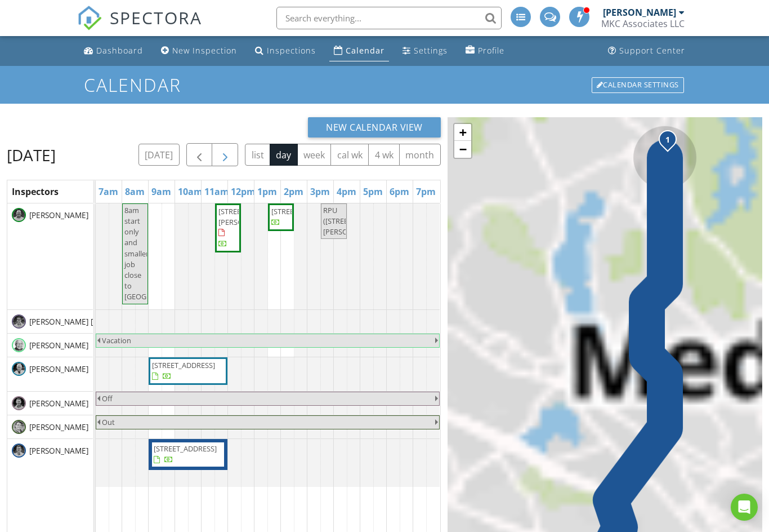 The image size is (769, 532). Describe the element at coordinates (671, 142) in the screenshot. I see `div: 263 Highland Ave, Winchester, MA 01890` at that location.